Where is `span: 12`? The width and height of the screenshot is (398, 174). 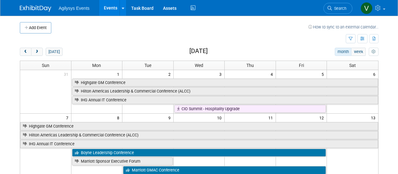 span: 12 is located at coordinates (323, 117).